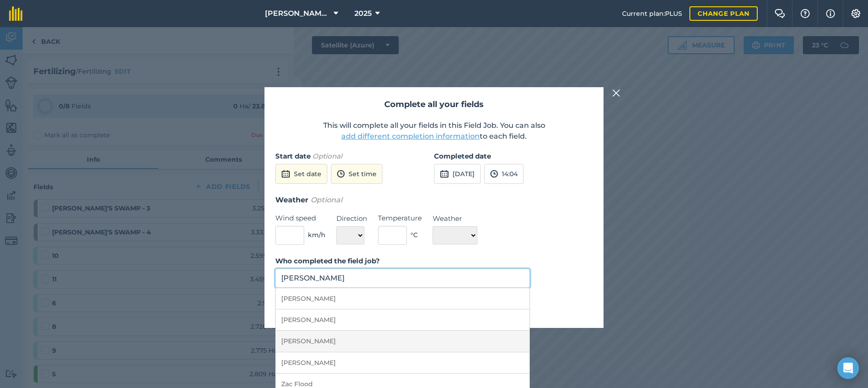 Image resolution: width=868 pixels, height=388 pixels. I want to click on img: A question mark icon, so click(805, 14).